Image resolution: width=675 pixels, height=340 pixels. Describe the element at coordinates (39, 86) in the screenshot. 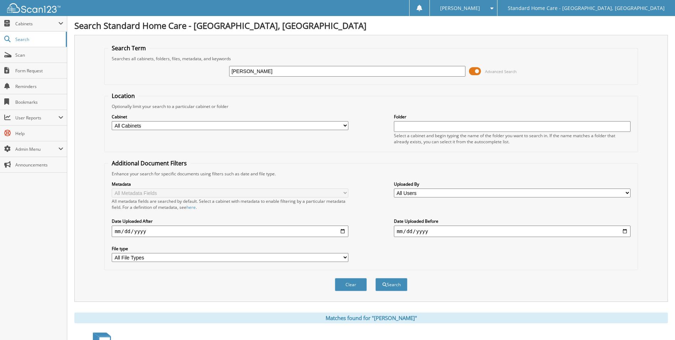

I see `span: Reminders` at that location.